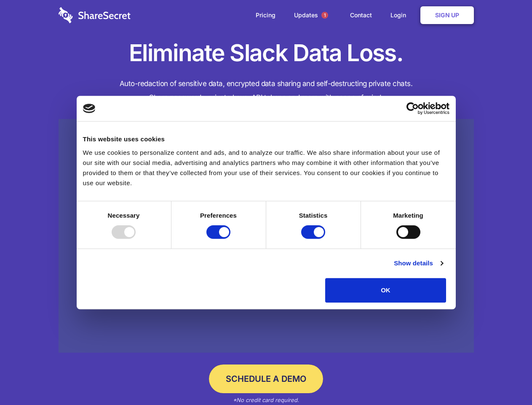  I want to click on span: 1, so click(325, 15).